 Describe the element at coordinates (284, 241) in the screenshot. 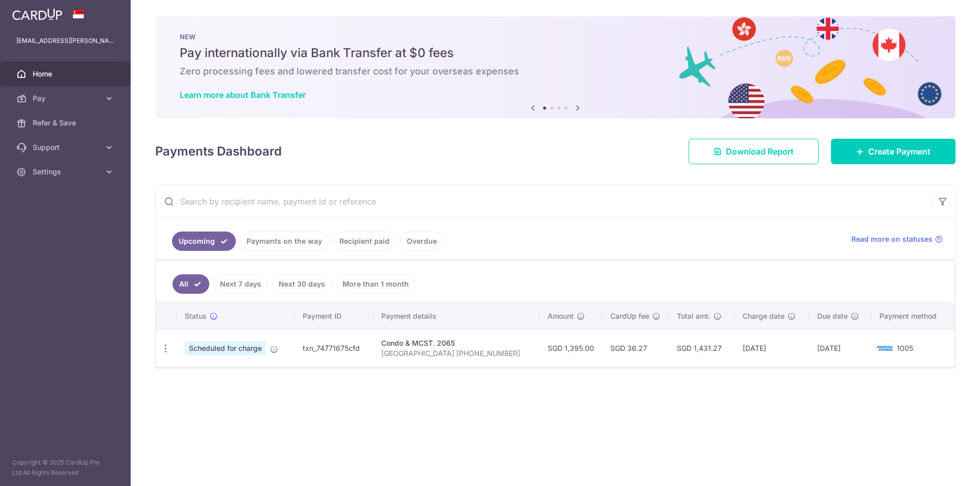

I see `a: Payments on the way` at that location.